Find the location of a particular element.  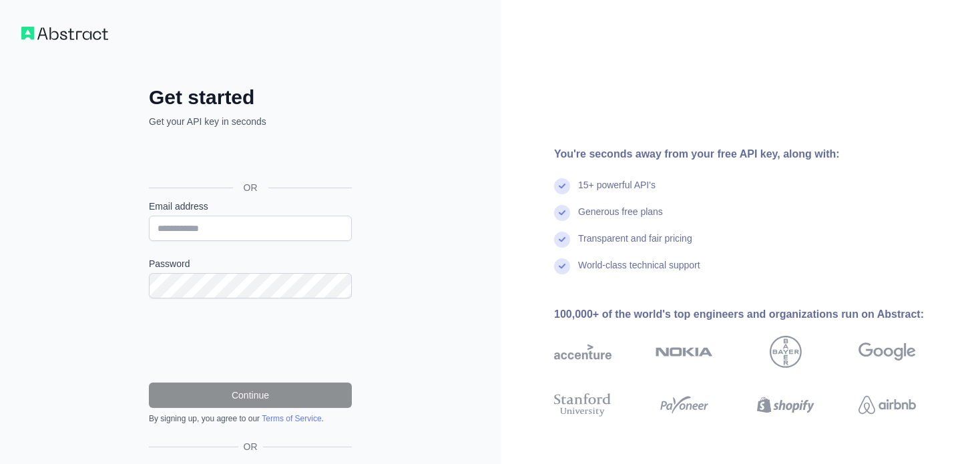

div: Generous free plans is located at coordinates (620, 218).